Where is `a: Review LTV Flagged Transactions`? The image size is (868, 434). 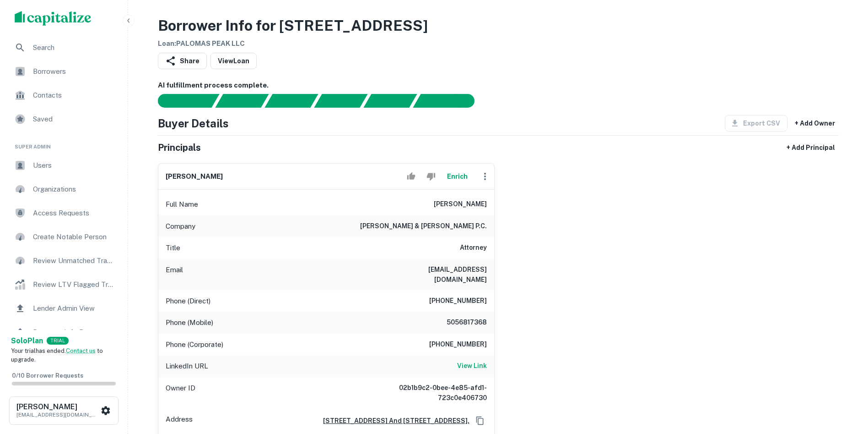 a: Review LTV Flagged Transactions is located at coordinates (64, 285).